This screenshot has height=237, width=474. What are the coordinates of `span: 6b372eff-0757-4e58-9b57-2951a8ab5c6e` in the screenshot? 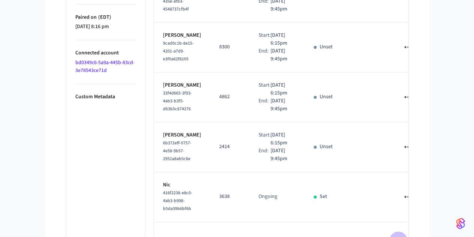 It's located at (177, 151).